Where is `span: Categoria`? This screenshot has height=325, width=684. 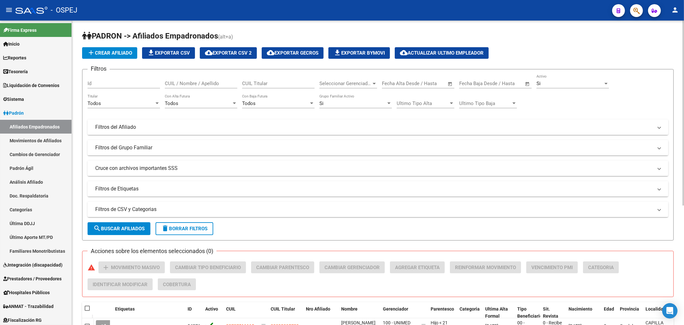 span: Categoria is located at coordinates (470, 309).